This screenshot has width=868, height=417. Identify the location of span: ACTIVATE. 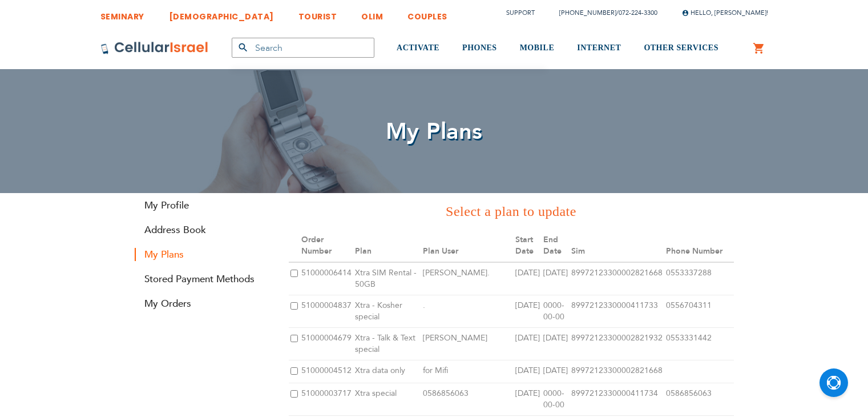
(418, 47).